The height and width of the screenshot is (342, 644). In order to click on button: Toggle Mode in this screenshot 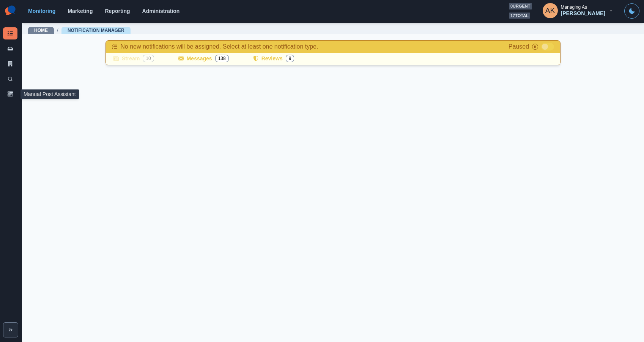, I will do `click(632, 11)`.